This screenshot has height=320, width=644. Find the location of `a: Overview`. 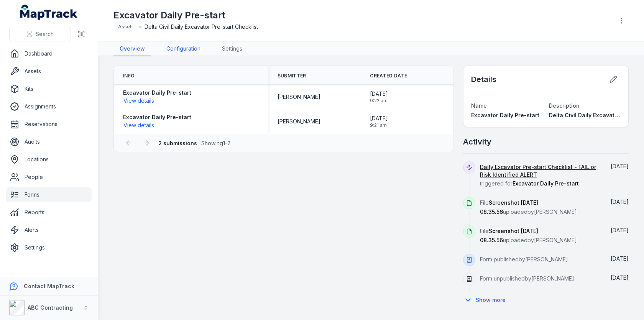

a: Overview is located at coordinates (132, 49).